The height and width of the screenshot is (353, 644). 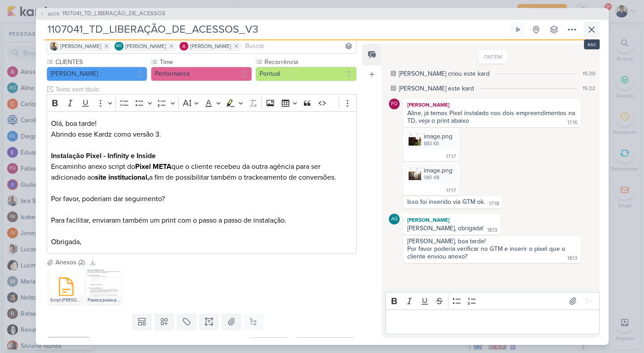 What do you see at coordinates (101, 62) in the screenshot?
I see `label: CLIENTES` at bounding box center [101, 62].